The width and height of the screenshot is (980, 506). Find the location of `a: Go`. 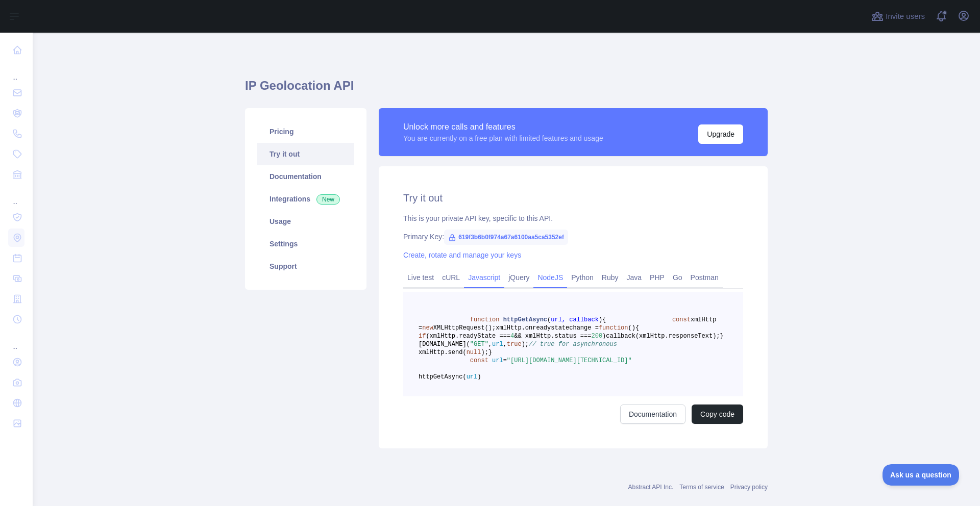

a: Go is located at coordinates (677, 277).